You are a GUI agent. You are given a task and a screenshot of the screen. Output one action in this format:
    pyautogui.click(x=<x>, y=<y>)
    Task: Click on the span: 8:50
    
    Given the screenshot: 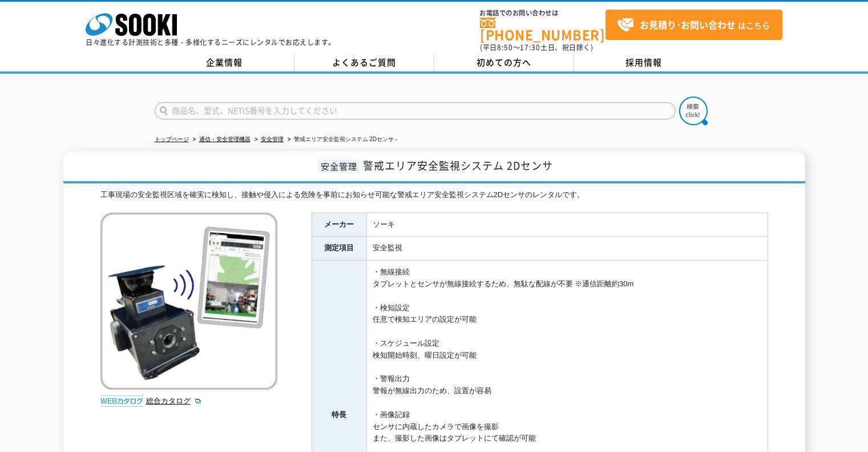 What is the action you would take?
    pyautogui.click(x=505, y=47)
    